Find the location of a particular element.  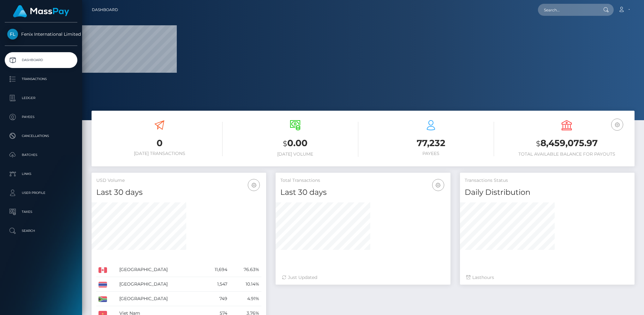

td: 76.63% is located at coordinates (245, 270).